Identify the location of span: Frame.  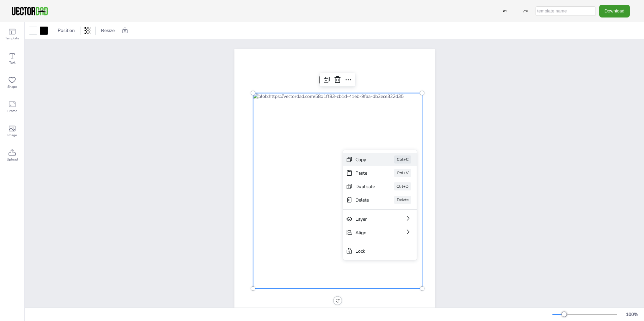
(12, 111).